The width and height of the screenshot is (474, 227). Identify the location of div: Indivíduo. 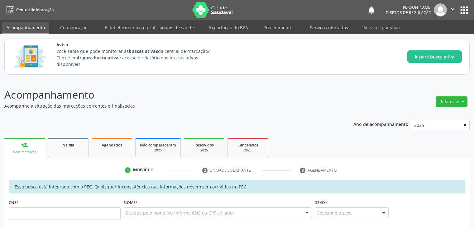
(143, 170).